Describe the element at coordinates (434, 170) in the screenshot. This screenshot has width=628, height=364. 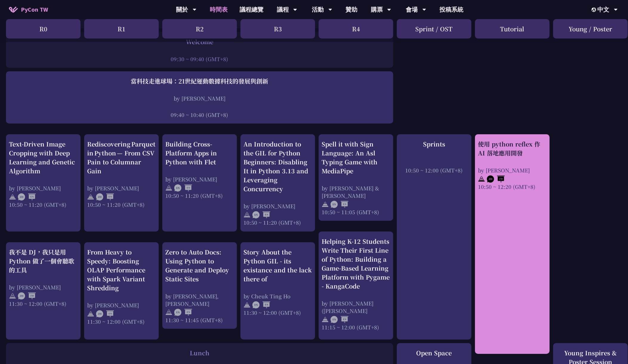
I see `div: 10:50 ~ 12:00 (GMT+8)` at that location.